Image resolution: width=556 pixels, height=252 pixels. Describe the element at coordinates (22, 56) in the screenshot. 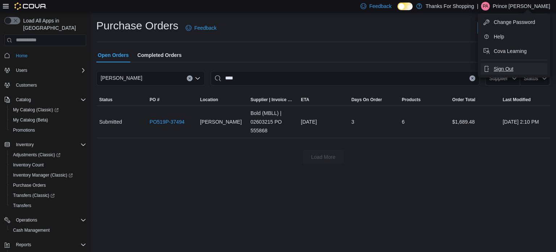

I see `a: Home` at that location.